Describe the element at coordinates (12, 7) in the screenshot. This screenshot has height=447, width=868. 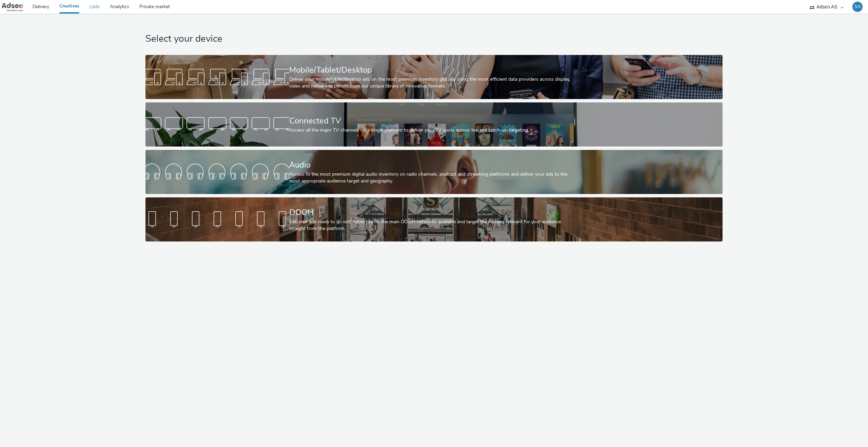
I see `img: undefined Logo` at that location.